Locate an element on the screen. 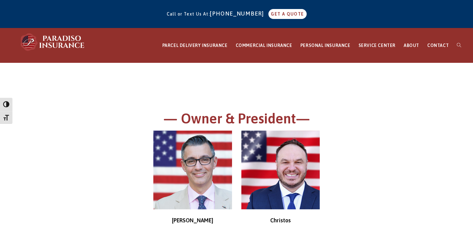  a: CONTACT is located at coordinates (438, 45).